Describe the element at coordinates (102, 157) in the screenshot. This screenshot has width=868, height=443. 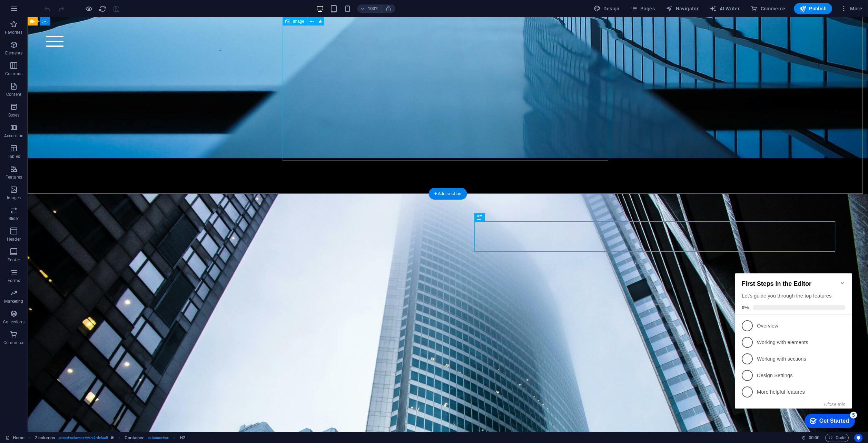
I see `div: Get Started` at that location.